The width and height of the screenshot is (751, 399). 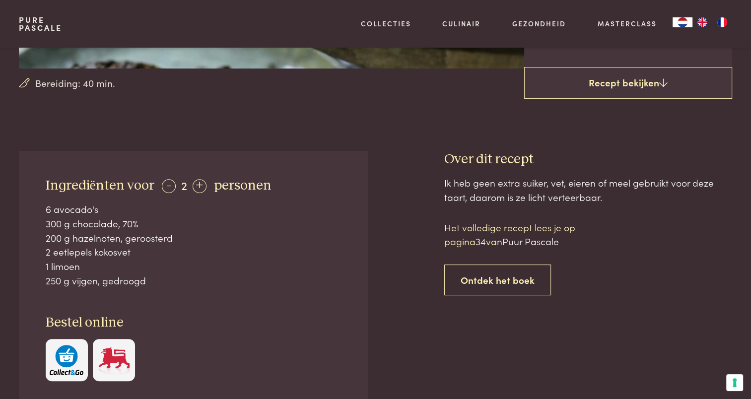 I want to click on div: 6 avocado's, so click(x=194, y=209).